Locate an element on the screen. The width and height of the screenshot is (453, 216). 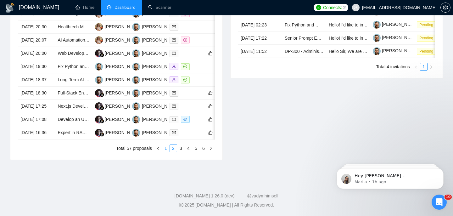
button: left is located at coordinates (158, 148).